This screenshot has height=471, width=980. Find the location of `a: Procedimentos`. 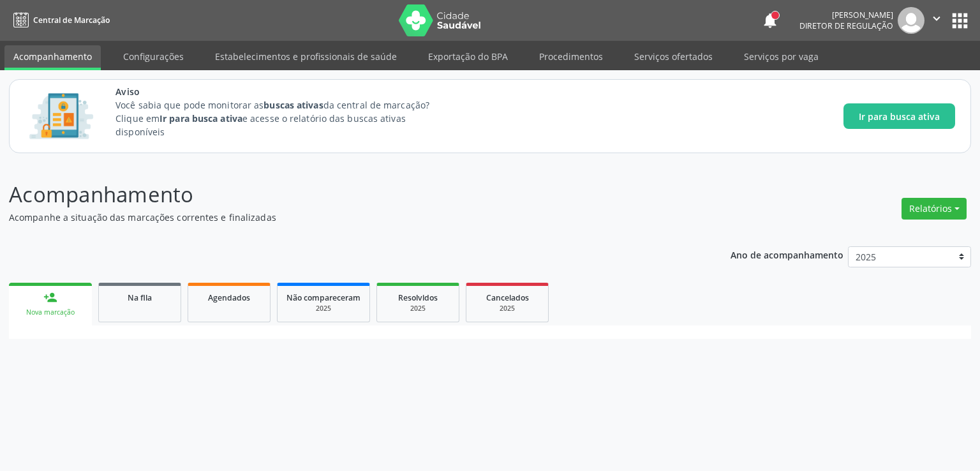

a: Procedimentos is located at coordinates (571, 56).